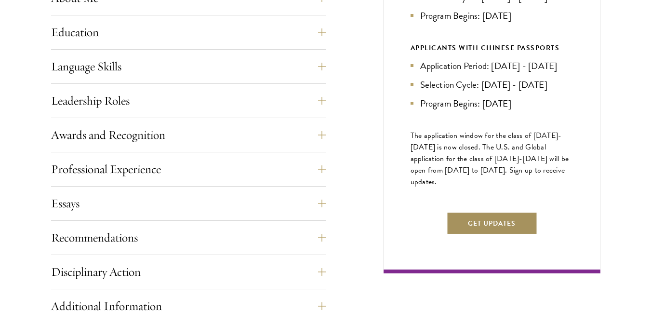  I want to click on button: Awards and Recognition, so click(189, 135).